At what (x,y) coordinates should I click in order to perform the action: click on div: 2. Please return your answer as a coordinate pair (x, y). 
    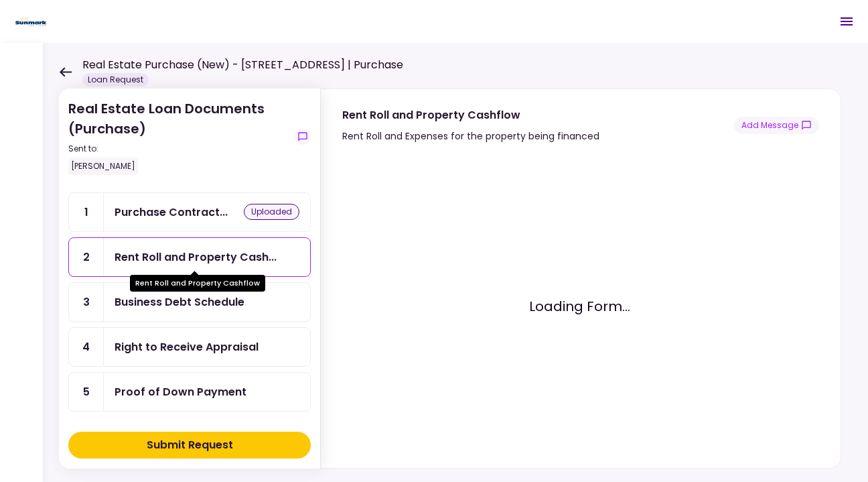
    Looking at the image, I should click on (87, 257).